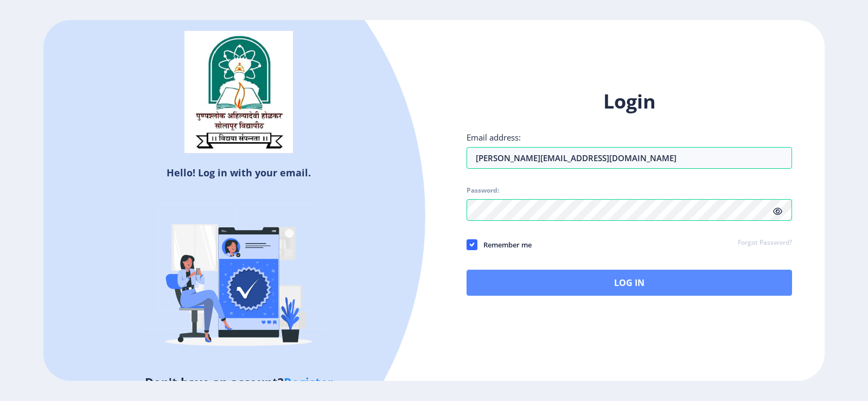 The image size is (868, 401). Describe the element at coordinates (629, 101) in the screenshot. I see `h1: Login` at that location.